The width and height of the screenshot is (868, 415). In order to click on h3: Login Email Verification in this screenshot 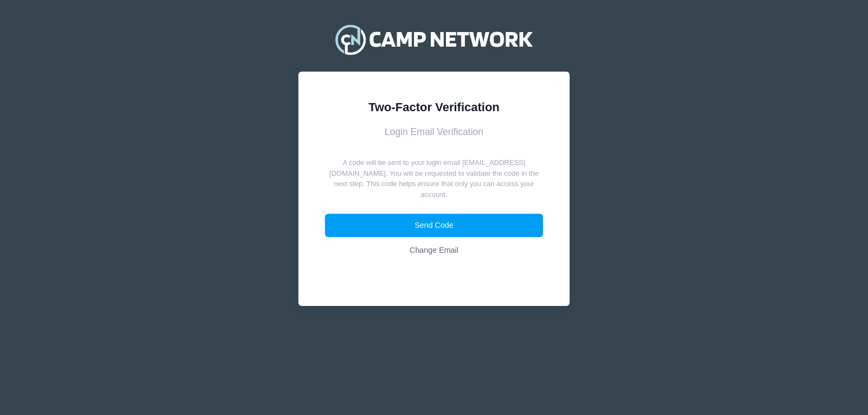, I will do `click(434, 132)`.